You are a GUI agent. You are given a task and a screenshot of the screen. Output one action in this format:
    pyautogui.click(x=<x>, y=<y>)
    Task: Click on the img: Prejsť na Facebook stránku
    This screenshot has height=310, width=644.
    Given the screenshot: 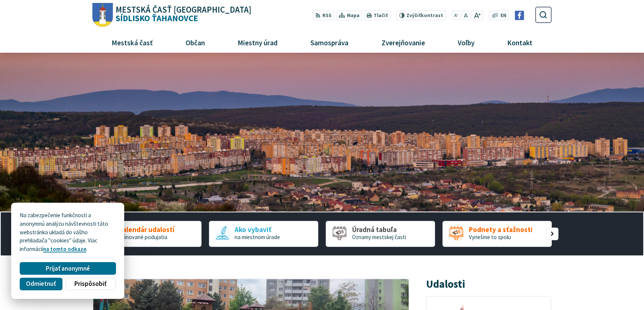 What is the action you would take?
    pyautogui.click(x=519, y=15)
    